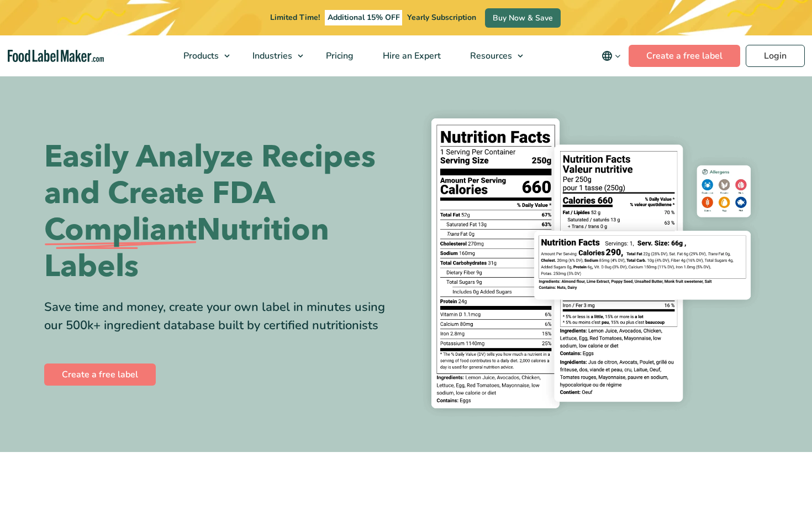  What do you see at coordinates (411, 56) in the screenshot?
I see `a: Hire an Expert` at bounding box center [411, 56].